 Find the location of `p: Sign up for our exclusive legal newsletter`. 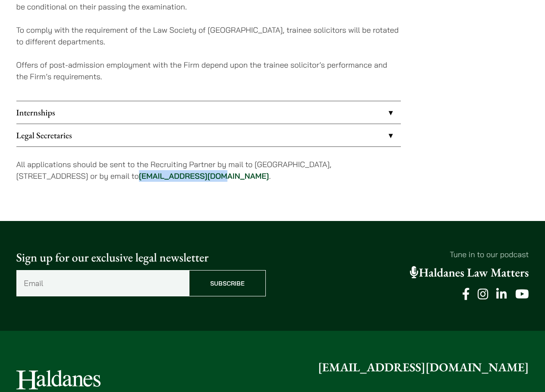

p: Sign up for our exclusive legal newsletter is located at coordinates (141, 258).